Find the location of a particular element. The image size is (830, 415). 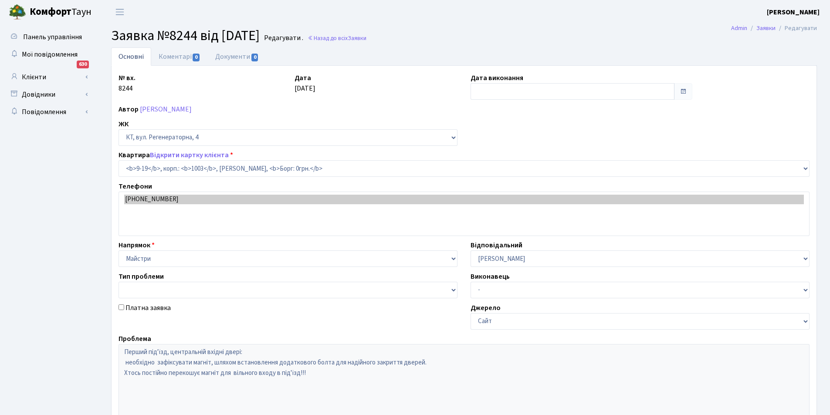

a: Відкрити картку клієнта is located at coordinates (189, 155).